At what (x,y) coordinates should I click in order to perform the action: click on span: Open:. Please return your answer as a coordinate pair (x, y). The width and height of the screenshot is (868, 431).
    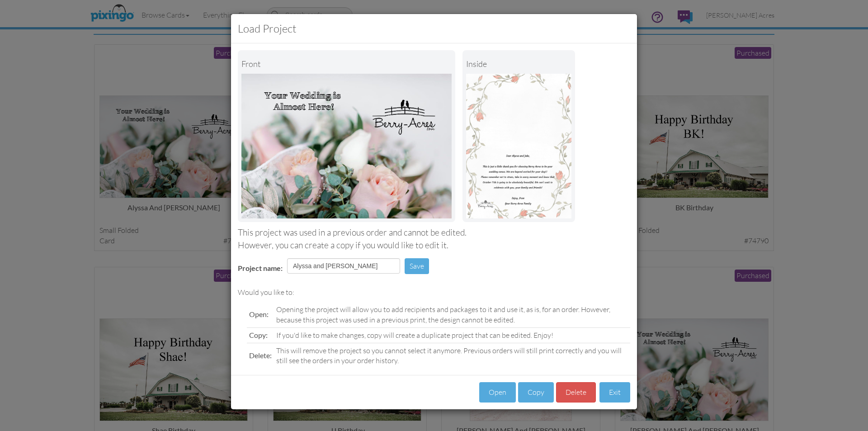
    Looking at the image, I should click on (259, 314).